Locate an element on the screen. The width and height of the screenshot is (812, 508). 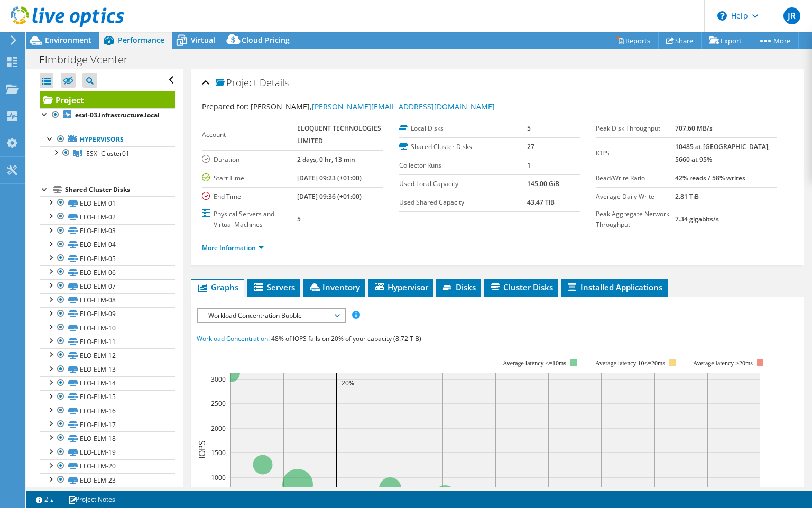
span: Graphs is located at coordinates (217, 287).